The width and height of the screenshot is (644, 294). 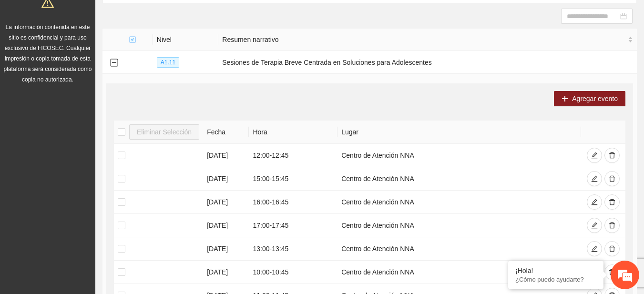 What do you see at coordinates (428, 62) in the screenshot?
I see `td: Sesiones de Terapia Breve Centrada en Soluciones para Adolescentes` at bounding box center [428, 62].